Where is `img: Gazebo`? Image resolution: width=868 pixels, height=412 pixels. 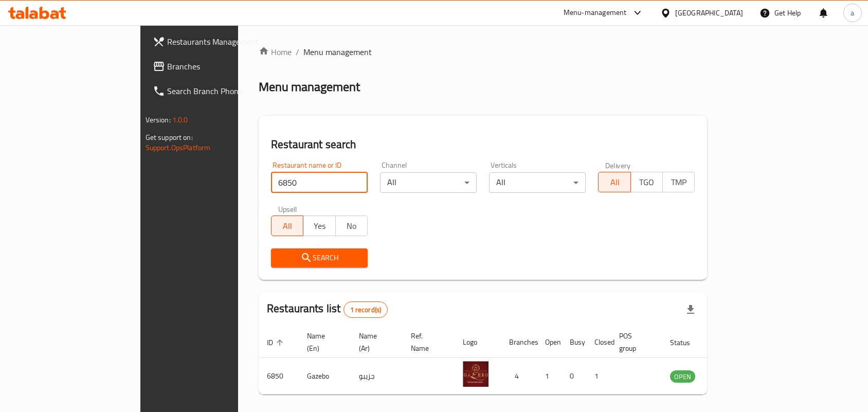 img: Gazebo is located at coordinates (476, 374).